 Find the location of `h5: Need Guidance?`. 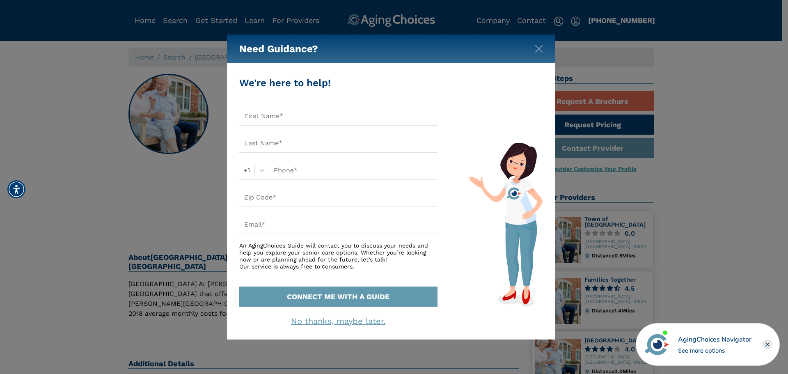

h5: Need Guidance? is located at coordinates (279, 49).